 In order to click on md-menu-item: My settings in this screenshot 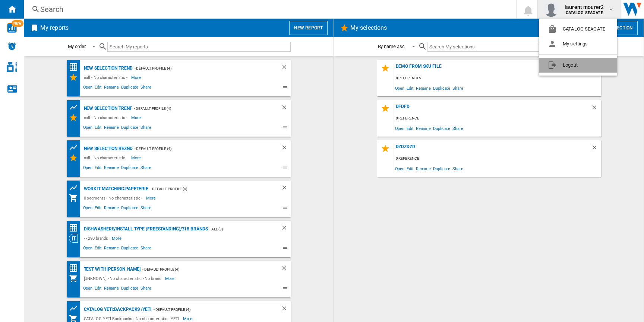, I will do `click(578, 44)`.